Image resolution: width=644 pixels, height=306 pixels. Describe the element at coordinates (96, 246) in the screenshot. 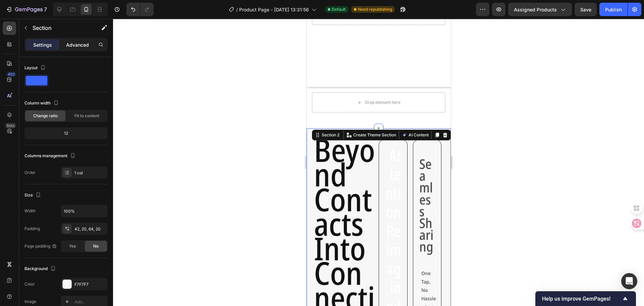

I see `span: No` at that location.